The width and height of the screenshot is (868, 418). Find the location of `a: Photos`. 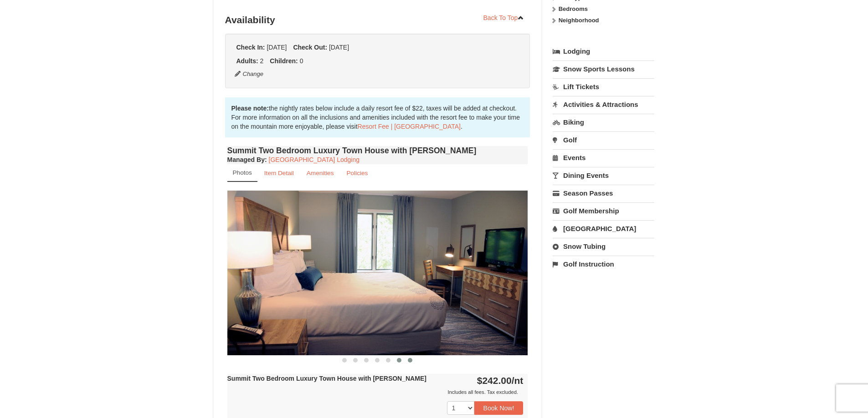

a: Photos is located at coordinates (242, 173).